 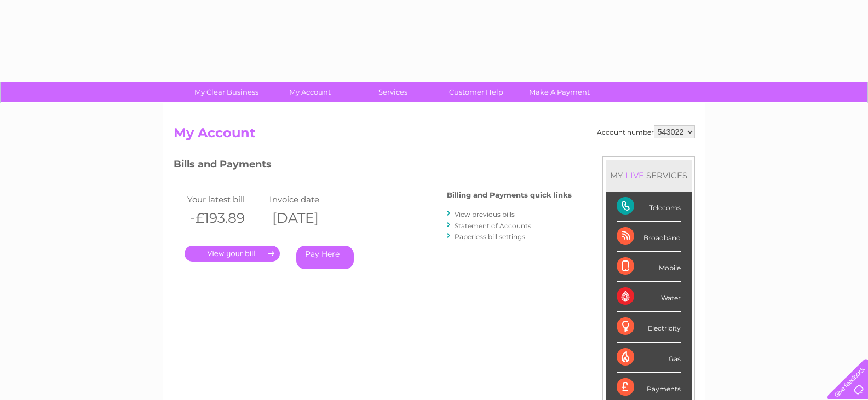 I want to click on td: Invoice date, so click(x=308, y=199).